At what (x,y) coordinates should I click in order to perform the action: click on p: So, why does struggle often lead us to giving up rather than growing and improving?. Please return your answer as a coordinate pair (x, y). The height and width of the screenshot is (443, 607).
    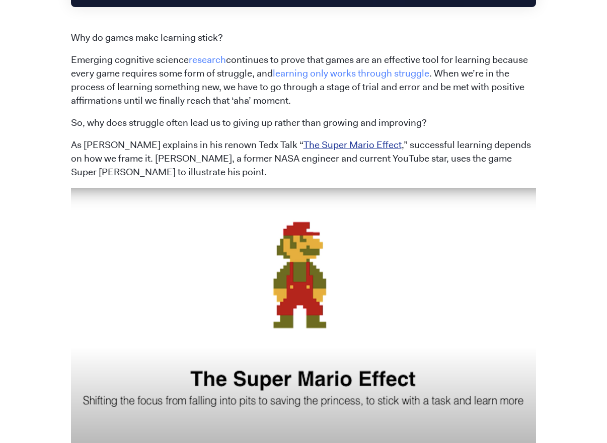
    Looking at the image, I should click on (304, 123).